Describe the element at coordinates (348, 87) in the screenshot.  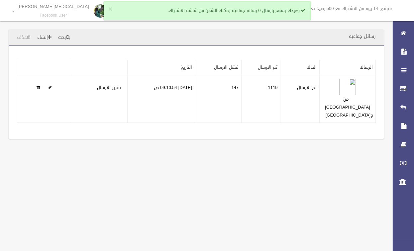
I see `img: 638941289435544775.mp4` at that location.